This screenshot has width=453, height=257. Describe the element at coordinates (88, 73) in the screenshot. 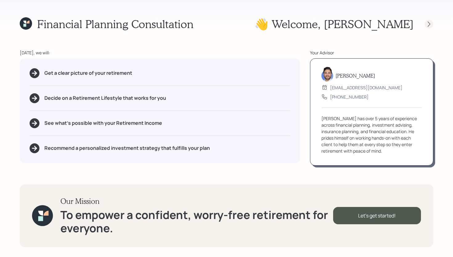

I see `h5: Get a clear picture of your retirement` at that location.